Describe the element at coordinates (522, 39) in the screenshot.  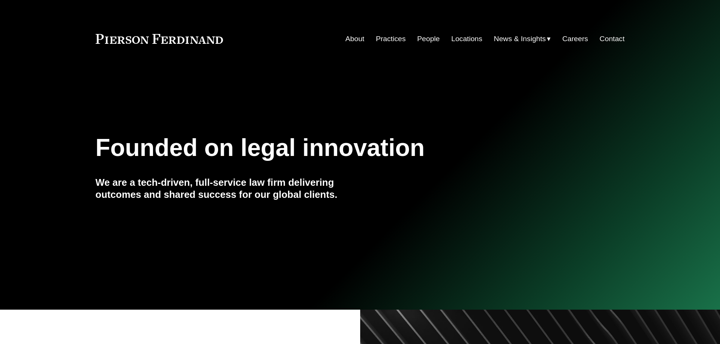
I see `a: folder dropdown` at that location.